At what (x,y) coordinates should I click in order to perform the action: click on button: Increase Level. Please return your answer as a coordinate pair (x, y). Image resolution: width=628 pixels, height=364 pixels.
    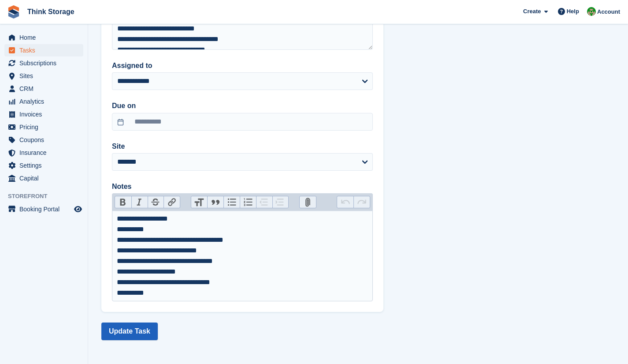
    Looking at the image, I should click on (281, 202).